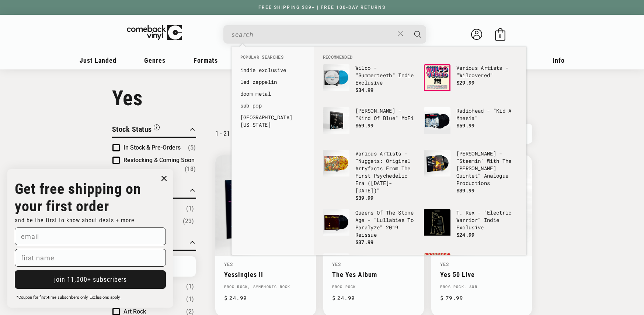 The width and height of the screenshot is (644, 315). Describe the element at coordinates (324, 34) in the screenshot. I see `div: Search` at that location.